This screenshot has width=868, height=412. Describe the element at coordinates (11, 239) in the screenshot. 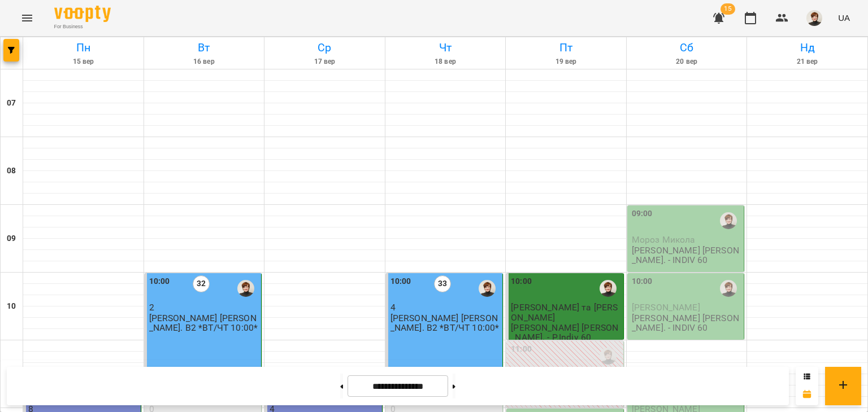

I see `h6: 09` at that location.